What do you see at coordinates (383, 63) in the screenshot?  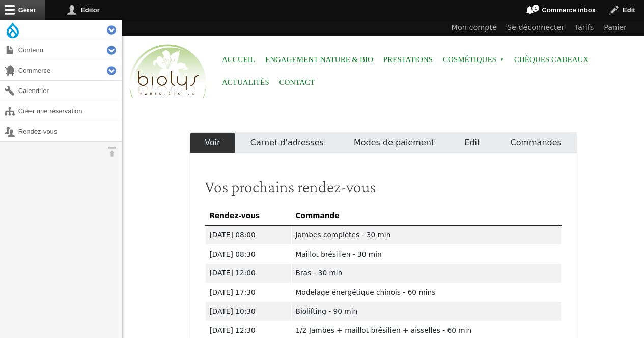 I see `header: Entête du site` at bounding box center [383, 63].